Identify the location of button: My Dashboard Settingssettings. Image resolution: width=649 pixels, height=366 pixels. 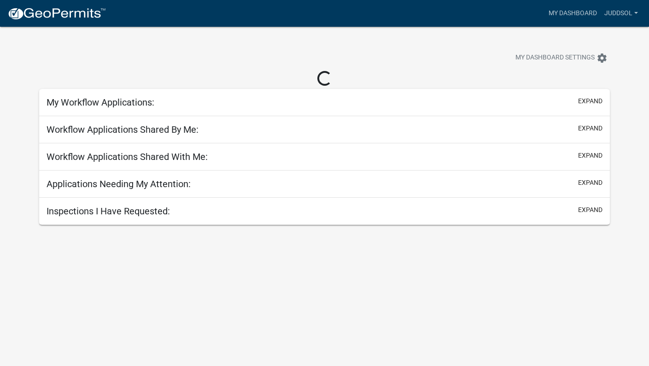
(561, 58).